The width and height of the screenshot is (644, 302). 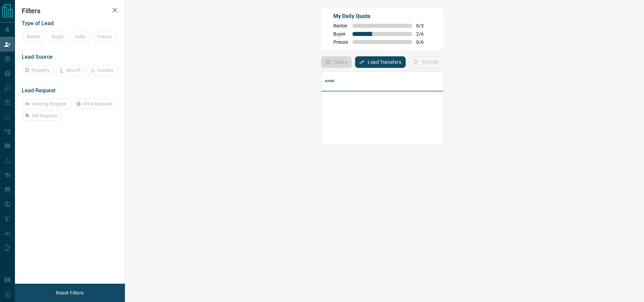 I want to click on span: Renter, so click(x=341, y=26).